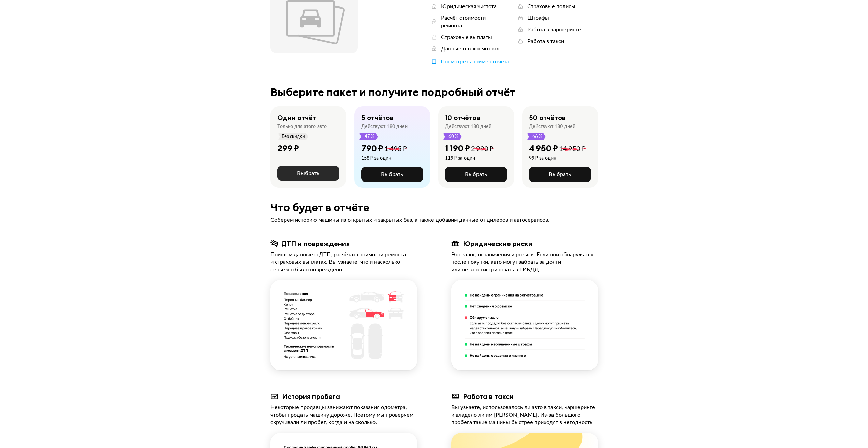 The image size is (868, 448). What do you see at coordinates (538, 18) in the screenshot?
I see `div: Штрафы` at bounding box center [538, 18].